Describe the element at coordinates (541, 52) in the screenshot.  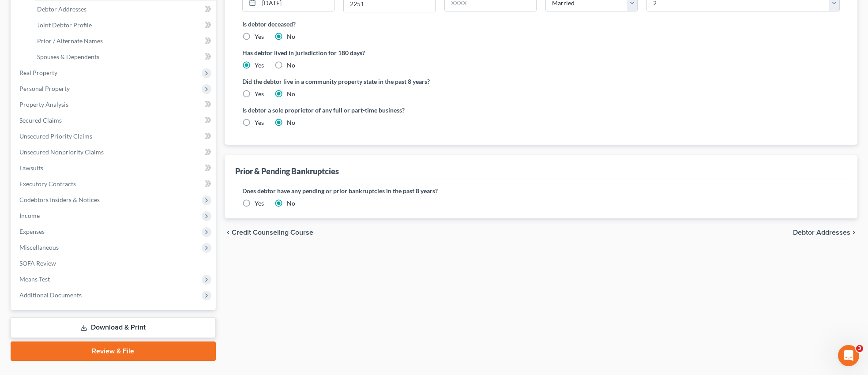
I see `label: Has debtor lived in jurisdiction for 180 days?` at that location.